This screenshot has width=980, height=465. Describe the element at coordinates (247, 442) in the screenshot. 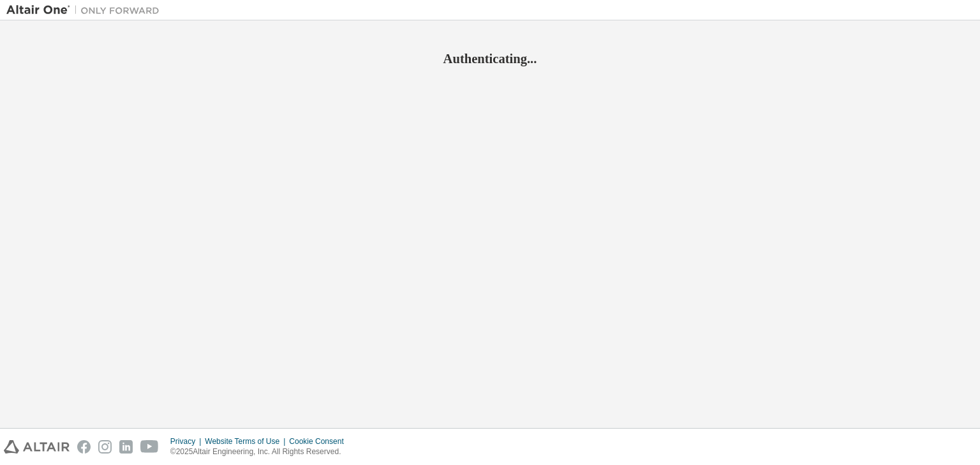

I see `div: Website Terms of Use` at that location.